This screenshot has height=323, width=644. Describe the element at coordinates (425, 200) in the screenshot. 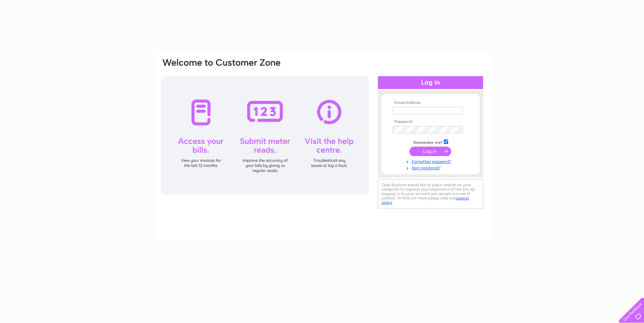

I see `a: cookies policy` at that location.